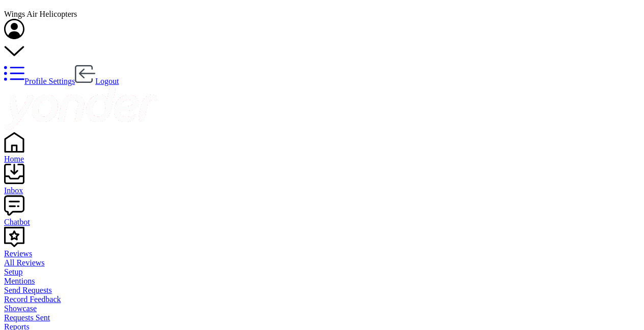 This screenshot has height=330, width=644. I want to click on a: Profile Settings, so click(39, 81).